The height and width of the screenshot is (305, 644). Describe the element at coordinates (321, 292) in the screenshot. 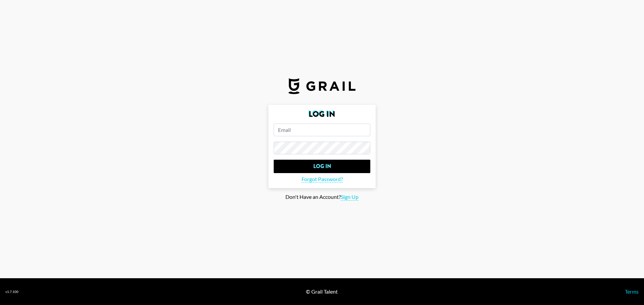

I see `div: © Grail Talent` at that location.